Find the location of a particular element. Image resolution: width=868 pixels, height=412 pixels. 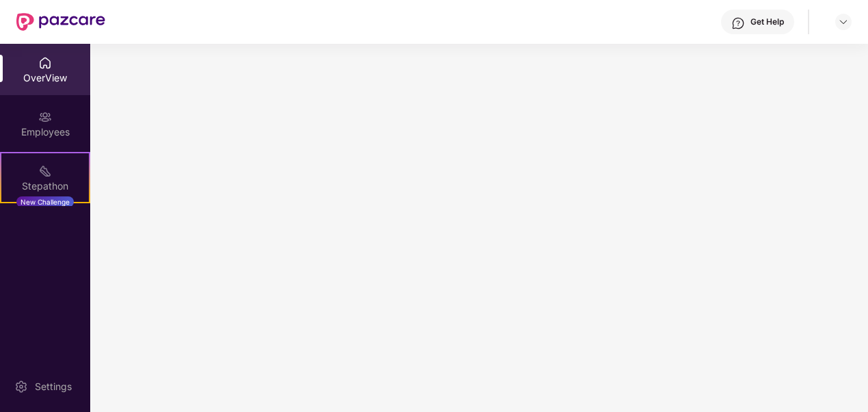

div: Stepathon is located at coordinates (45, 186).